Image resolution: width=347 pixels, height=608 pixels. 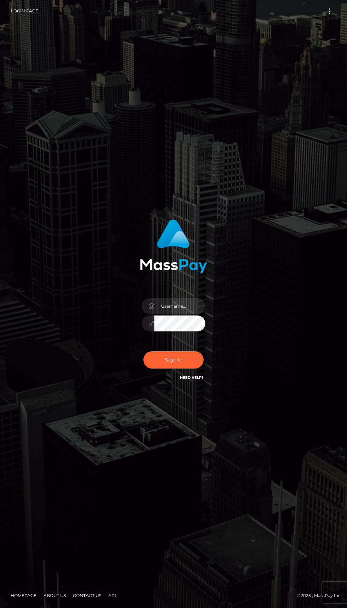 What do you see at coordinates (87, 595) in the screenshot?
I see `a: Contact Us` at bounding box center [87, 595].